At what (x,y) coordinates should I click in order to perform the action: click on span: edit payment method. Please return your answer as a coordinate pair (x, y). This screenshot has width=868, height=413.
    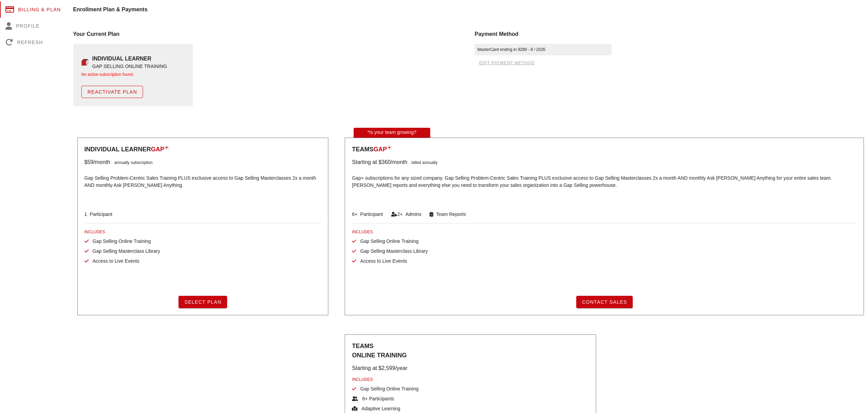
    Looking at the image, I should click on (506, 63).